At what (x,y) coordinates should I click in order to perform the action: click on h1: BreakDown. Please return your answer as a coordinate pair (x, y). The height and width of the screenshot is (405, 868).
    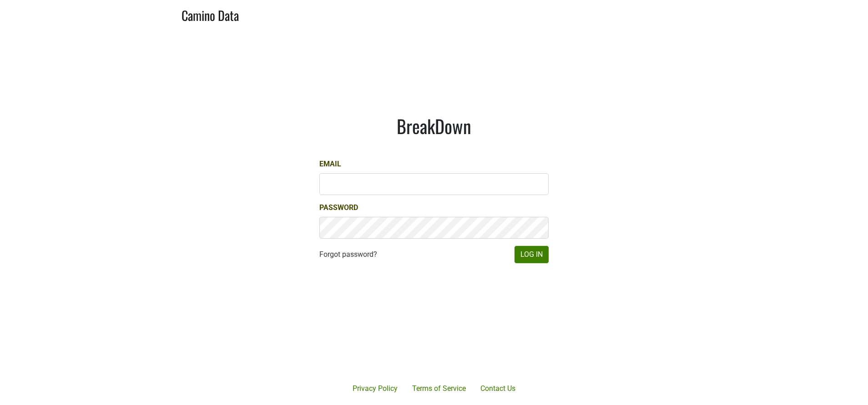
    Looking at the image, I should click on (434, 126).